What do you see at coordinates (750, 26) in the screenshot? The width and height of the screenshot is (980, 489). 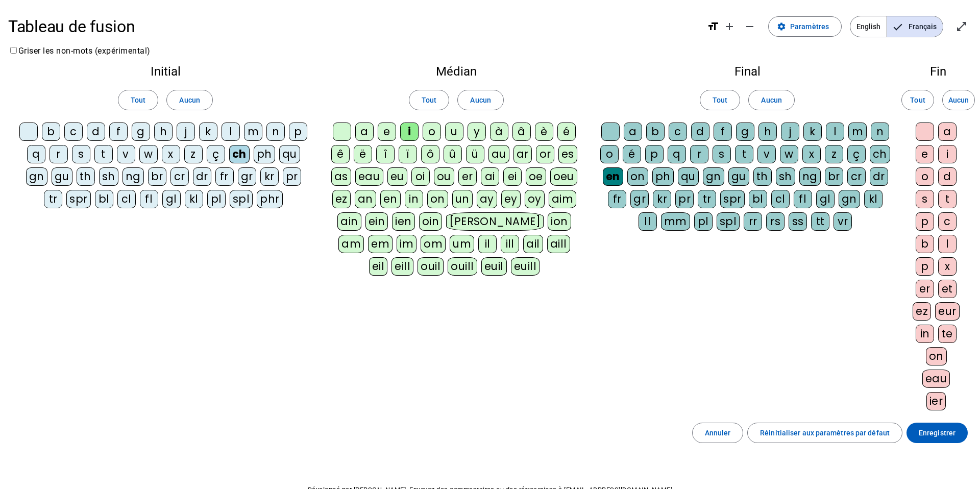 I see `mat-icon: remove` at bounding box center [750, 26].